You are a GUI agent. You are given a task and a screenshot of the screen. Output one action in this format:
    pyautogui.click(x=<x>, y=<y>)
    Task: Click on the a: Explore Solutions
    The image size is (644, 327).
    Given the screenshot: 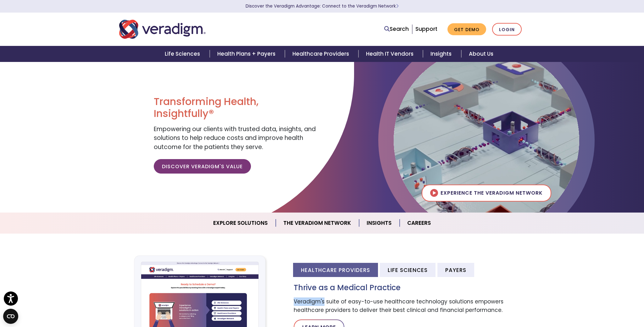 What is the action you would take?
    pyautogui.click(x=240, y=223)
    